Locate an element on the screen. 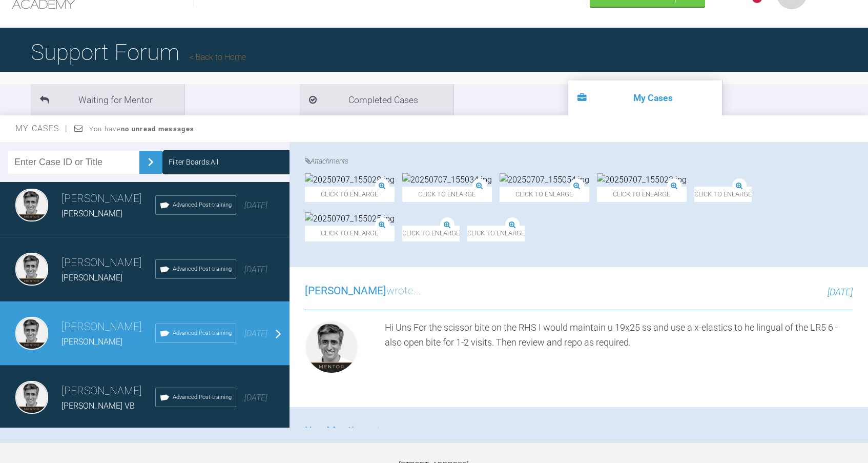 The height and width of the screenshot is (463, 868). a: Back to Home is located at coordinates (218, 57).